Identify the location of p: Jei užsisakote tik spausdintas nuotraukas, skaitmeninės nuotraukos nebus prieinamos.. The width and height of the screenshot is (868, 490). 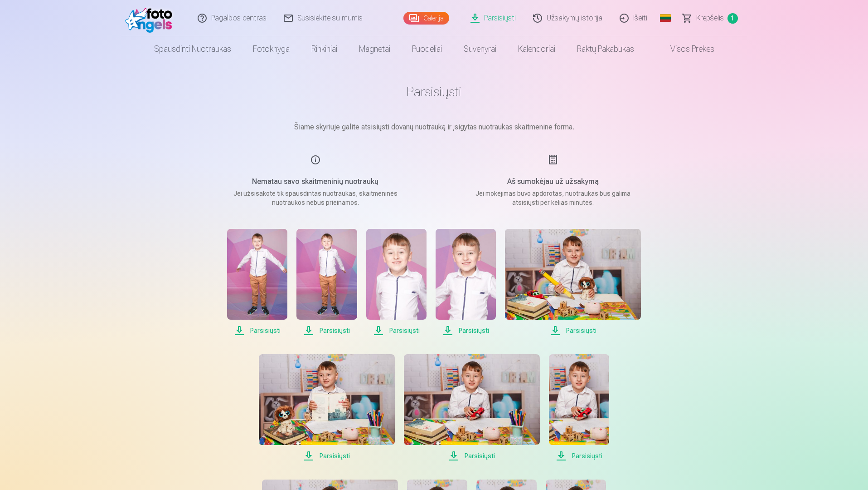
(315, 198).